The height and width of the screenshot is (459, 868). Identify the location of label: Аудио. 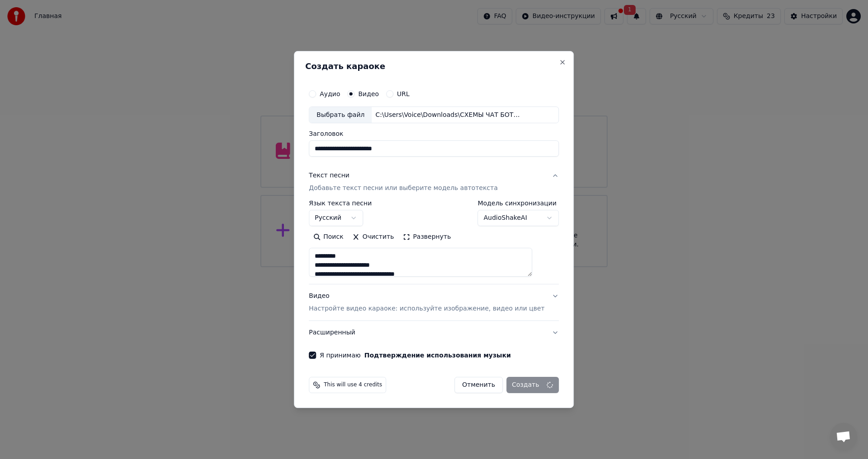
(329, 94).